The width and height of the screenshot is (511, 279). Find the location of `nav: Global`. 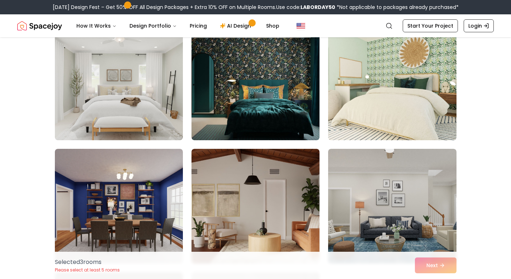

nav: Global is located at coordinates (255, 26).